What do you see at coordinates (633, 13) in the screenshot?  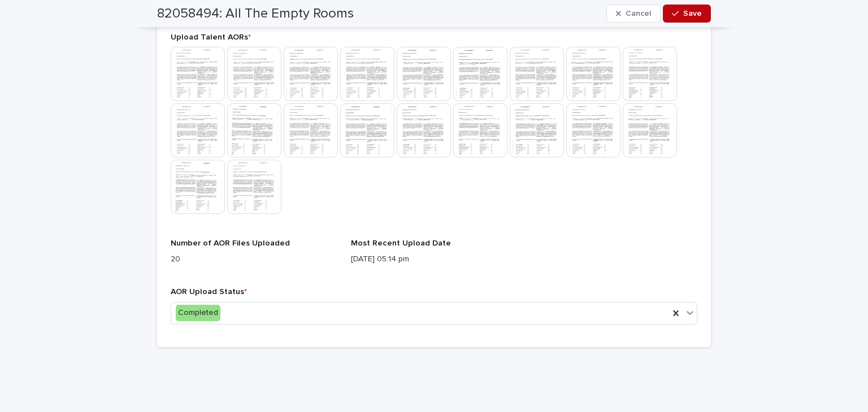 I see `button: Cancel` at bounding box center [633, 13].